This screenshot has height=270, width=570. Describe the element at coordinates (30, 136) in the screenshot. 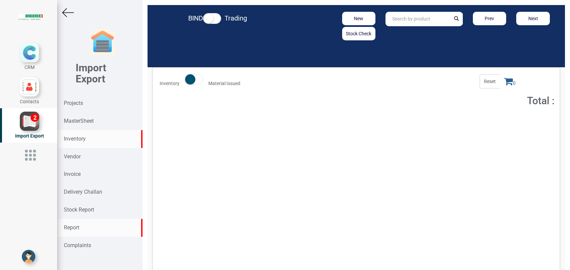

I see `span: Import Export` at that location.